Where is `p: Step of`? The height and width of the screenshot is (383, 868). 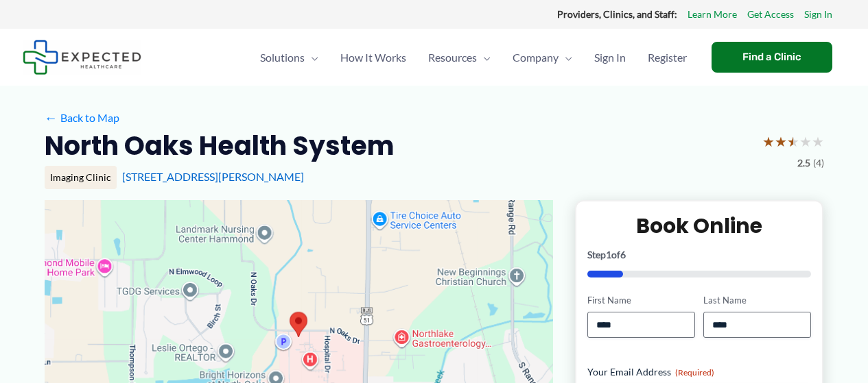
p: Step of is located at coordinates (699, 255).